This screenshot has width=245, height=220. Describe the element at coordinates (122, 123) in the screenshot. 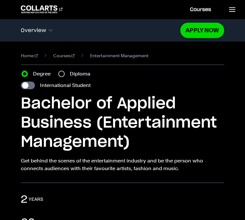

I see `h1: Bachelor of Applied Business (Entertainment Management)` at that location.